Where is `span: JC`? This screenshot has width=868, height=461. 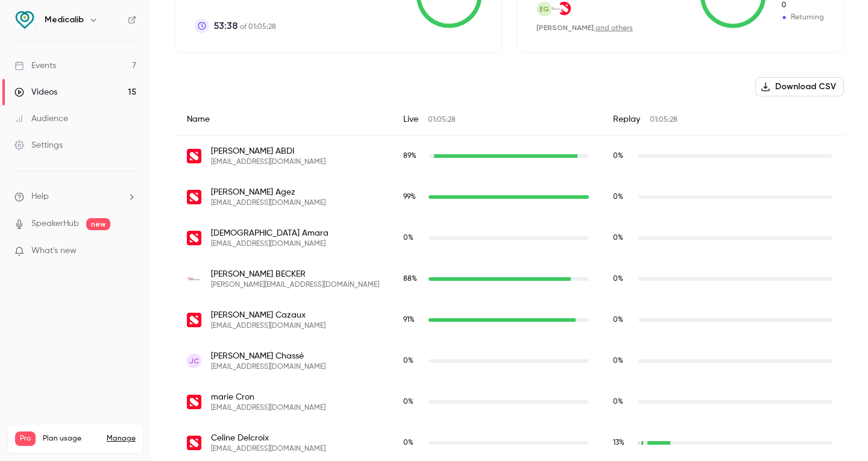
span: JC is located at coordinates (195, 361).